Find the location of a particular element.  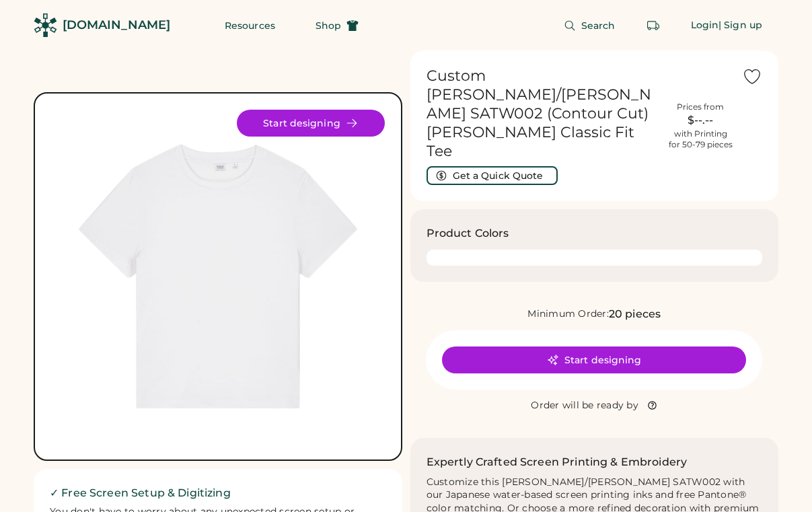

img: Rendered Logo - Screens is located at coordinates (45, 25).